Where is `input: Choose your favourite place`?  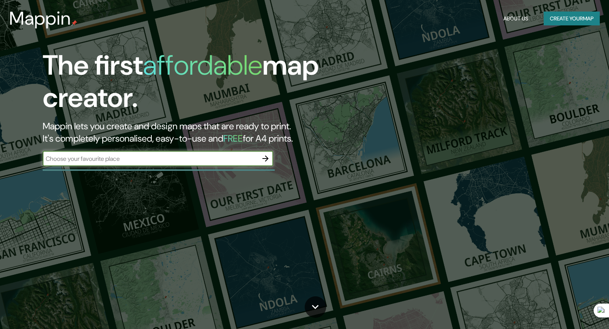
input: Choose your favourite place is located at coordinates (150, 158).